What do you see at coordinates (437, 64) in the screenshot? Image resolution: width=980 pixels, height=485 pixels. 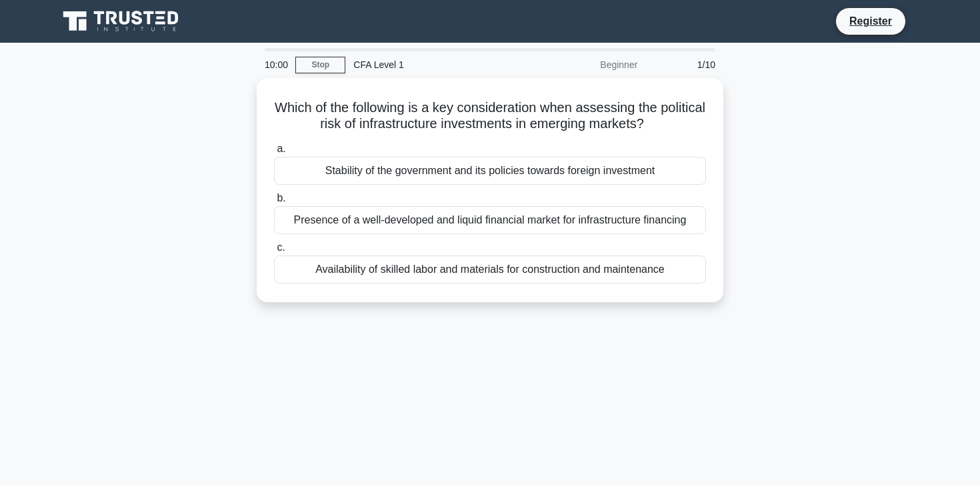 I see `div: CFA Level 1` at bounding box center [437, 64].